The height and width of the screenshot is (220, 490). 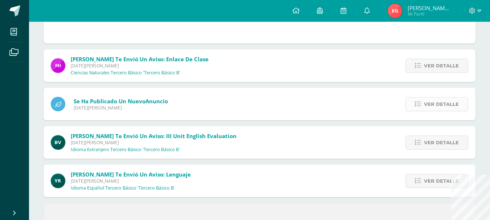 I want to click on p: Idioma Español Tercero Básico 'Tercero Básico B', so click(x=123, y=188).